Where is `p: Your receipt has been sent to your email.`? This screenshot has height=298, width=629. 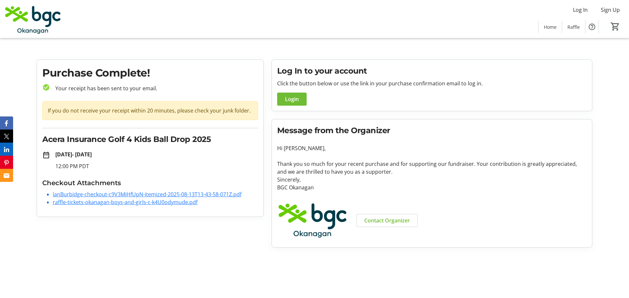 p: Your receipt has been sent to your email. is located at coordinates (154, 88).